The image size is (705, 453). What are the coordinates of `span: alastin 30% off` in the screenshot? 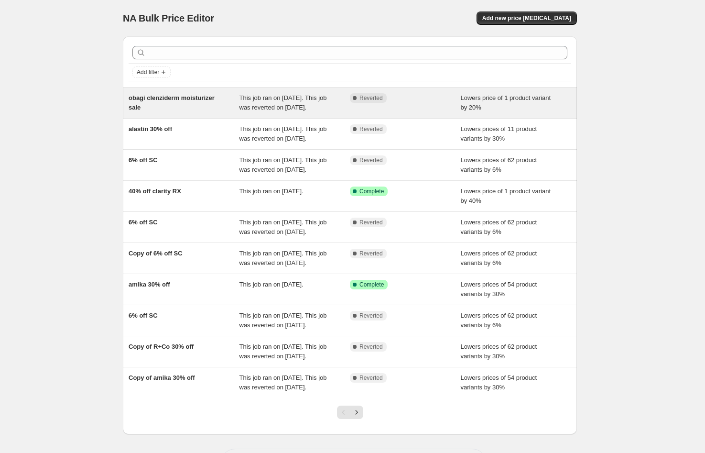 It's located at (150, 129).